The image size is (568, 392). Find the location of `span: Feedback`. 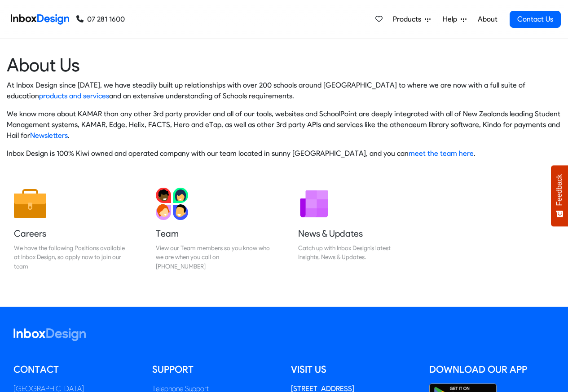

span: Feedback is located at coordinates (560, 190).